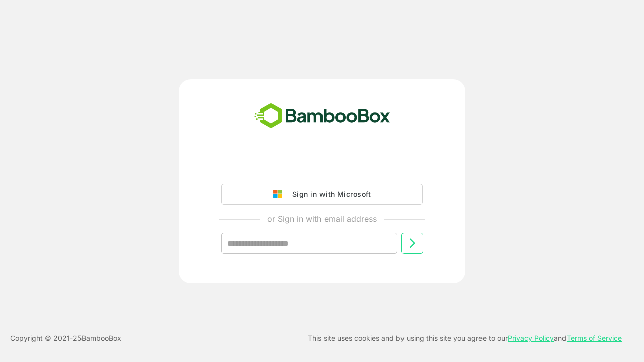 This screenshot has width=644, height=362. I want to click on p: or Sign in with email address, so click(322, 219).